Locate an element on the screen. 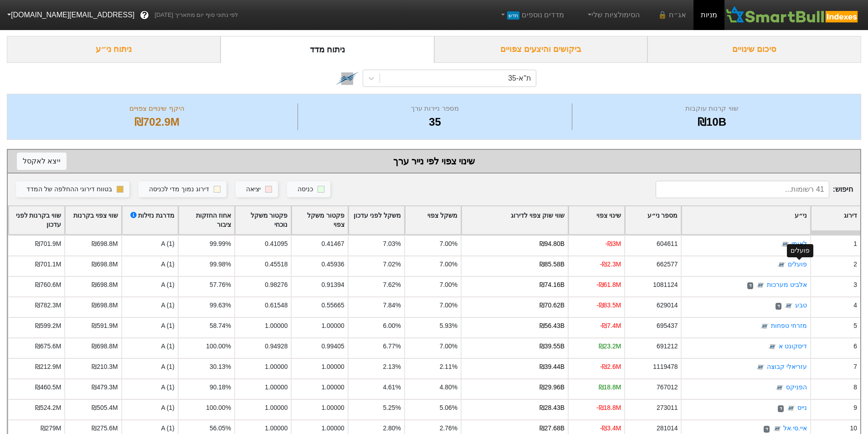 Image resolution: width=868 pixels, height=434 pixels. div: שינוי צפוי לפי נייר ערך is located at coordinates (434, 161).